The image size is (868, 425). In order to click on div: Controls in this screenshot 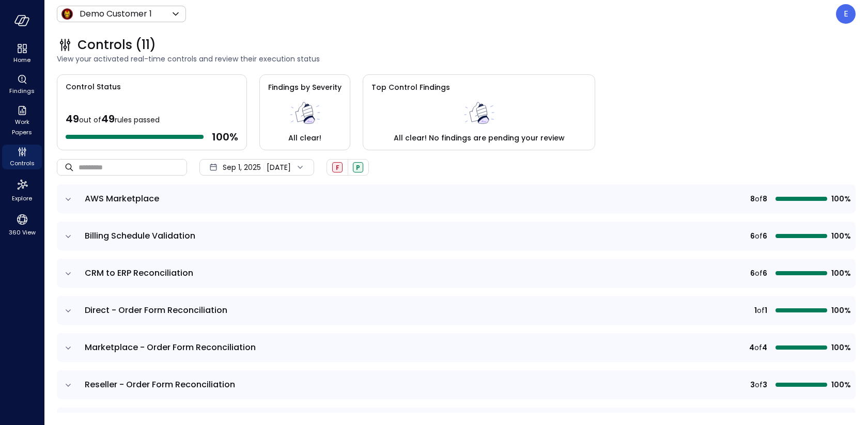, I will do `click(22, 157)`.